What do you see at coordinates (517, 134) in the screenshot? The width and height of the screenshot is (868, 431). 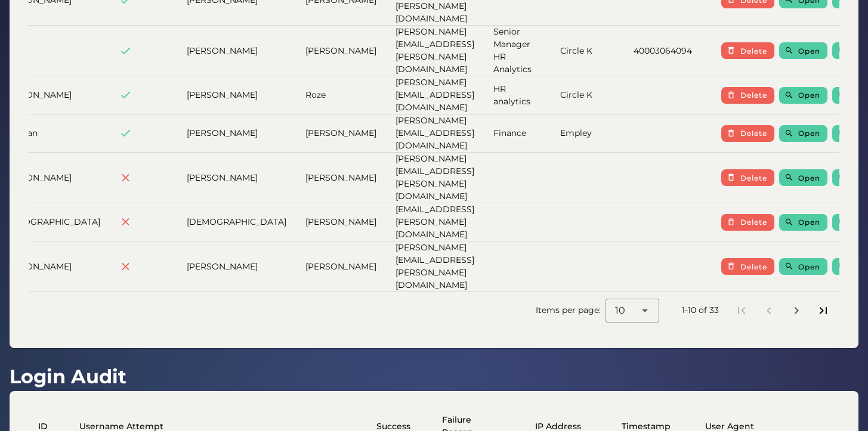 I see `td: Finance` at bounding box center [517, 134].